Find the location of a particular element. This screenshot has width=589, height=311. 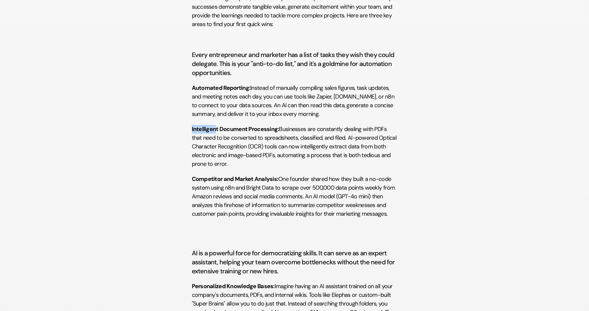

h4: AI is a powerful force for democratizing skills. It can serve as an expert assistant, helping you... is located at coordinates (295, 262).